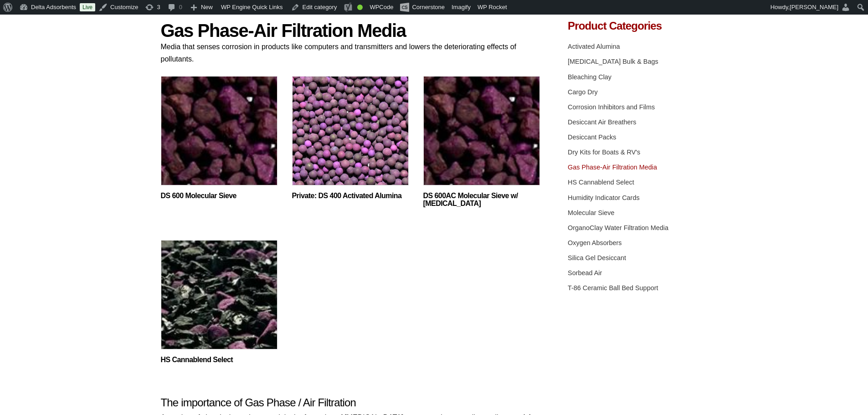 This screenshot has width=868, height=415. I want to click on a: Gas Phase-Air Filtration Media, so click(612, 167).